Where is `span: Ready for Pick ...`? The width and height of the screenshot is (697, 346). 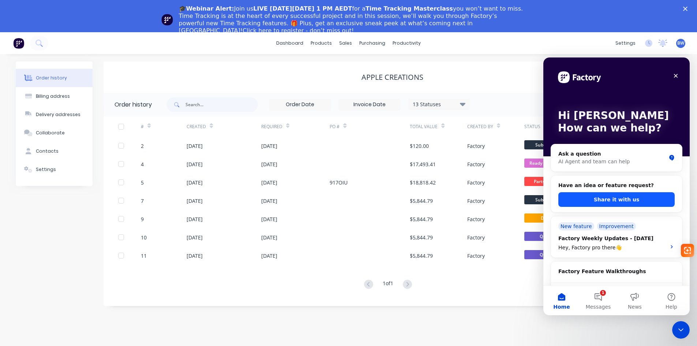
span: Ready for Pick ... is located at coordinates (546, 163).